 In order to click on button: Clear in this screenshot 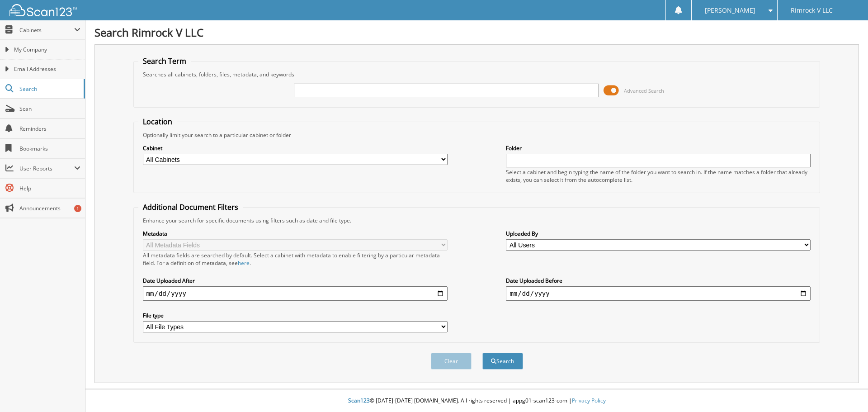, I will do `click(452, 361)`.